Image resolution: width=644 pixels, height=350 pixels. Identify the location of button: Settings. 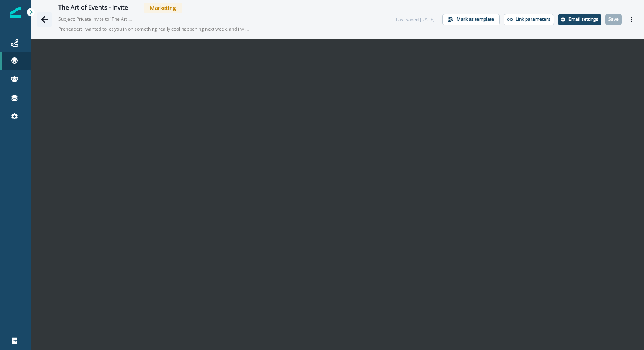
(579, 20).